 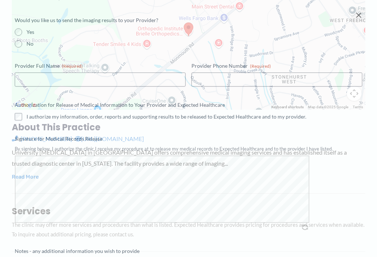 What do you see at coordinates (166, 117) in the screenshot?
I see `label: I authorize my information, order, reports and supporting results to be released to Expected Heal...` at bounding box center [166, 117].